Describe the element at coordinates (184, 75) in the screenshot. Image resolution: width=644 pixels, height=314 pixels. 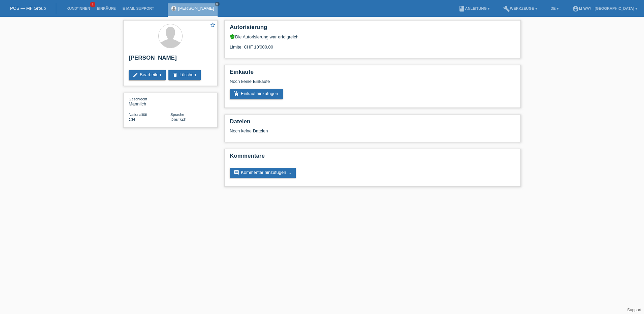
I see `a: deleteLöschen` at that location.